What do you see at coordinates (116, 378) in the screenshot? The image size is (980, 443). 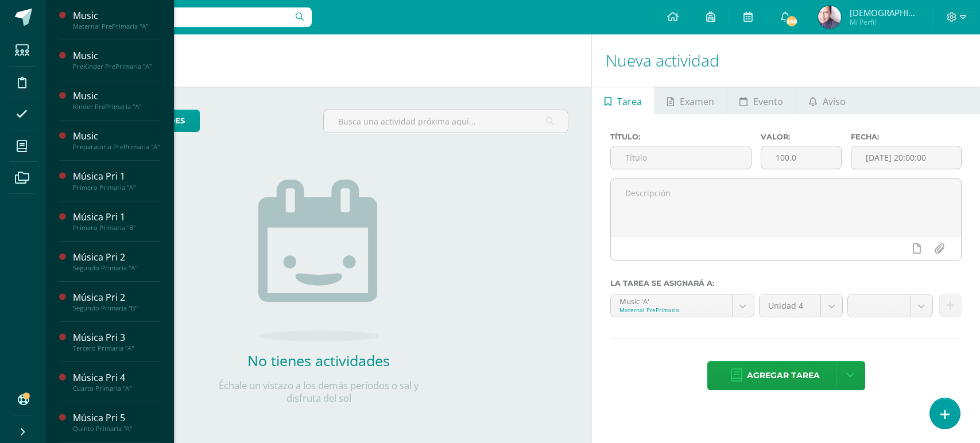 I see `div: Música Pri 4` at bounding box center [116, 378].